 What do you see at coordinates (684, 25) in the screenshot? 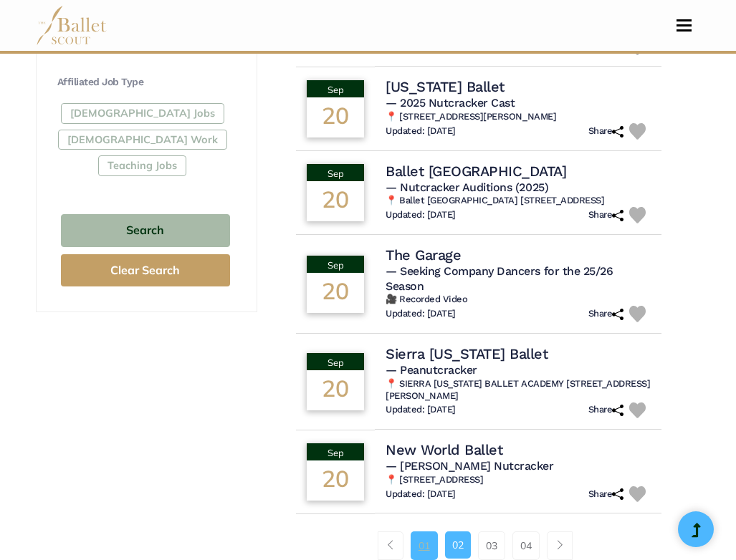
I see `button: Toggle navigation` at bounding box center [684, 25].